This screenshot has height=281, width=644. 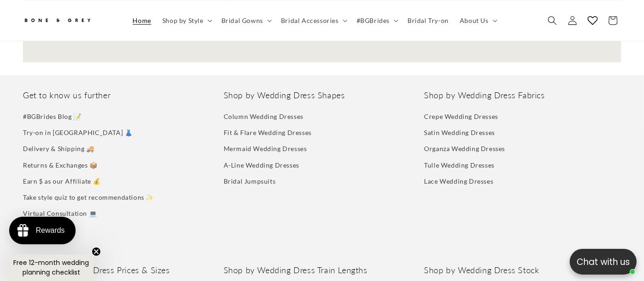 I want to click on summary: Bridal Gowns, so click(x=246, y=20).